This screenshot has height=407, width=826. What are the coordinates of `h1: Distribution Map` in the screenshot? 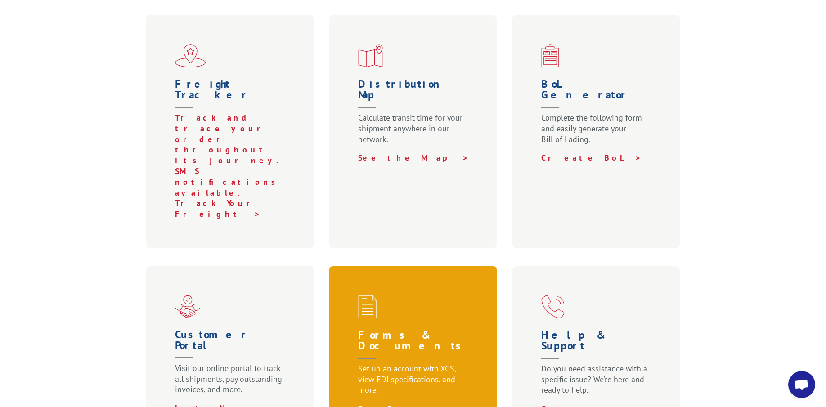 It's located at (415, 95).